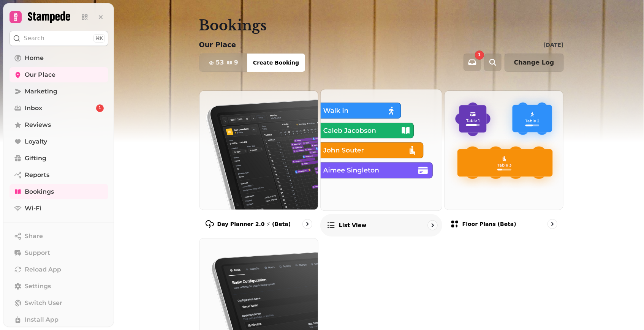  What do you see at coordinates (59, 58) in the screenshot?
I see `a: Home` at bounding box center [59, 58].